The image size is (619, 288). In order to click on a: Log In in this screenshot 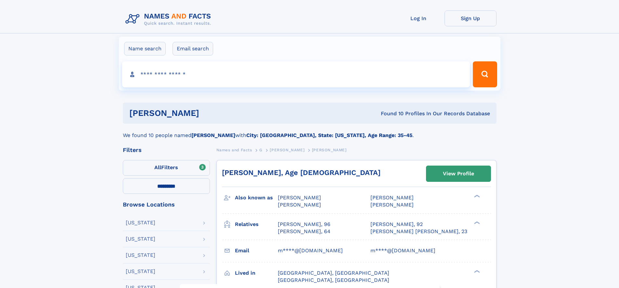, I will do `click(419, 18)`.